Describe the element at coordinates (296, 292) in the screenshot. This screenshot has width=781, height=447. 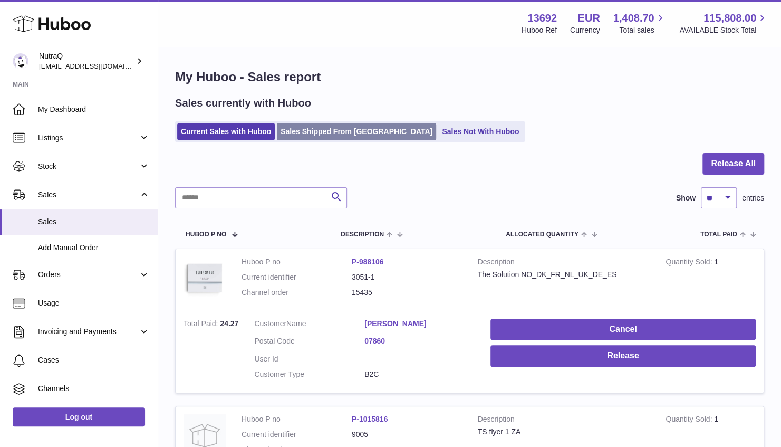
I see `dt: Channel order` at that location.